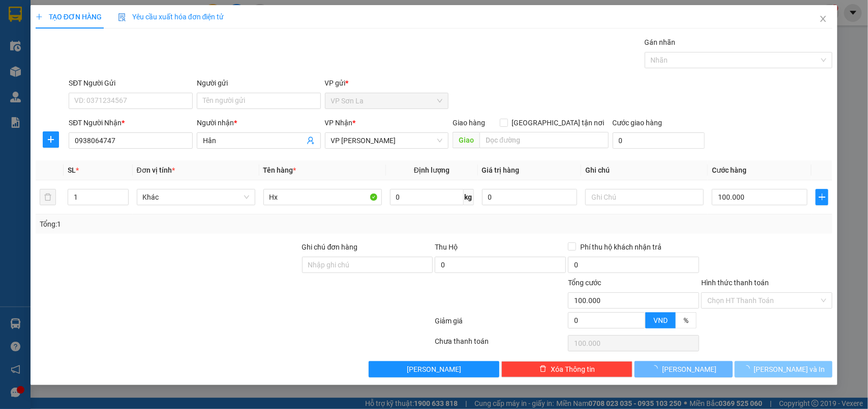  What do you see at coordinates (48, 197) in the screenshot?
I see `button: delete` at bounding box center [48, 197].